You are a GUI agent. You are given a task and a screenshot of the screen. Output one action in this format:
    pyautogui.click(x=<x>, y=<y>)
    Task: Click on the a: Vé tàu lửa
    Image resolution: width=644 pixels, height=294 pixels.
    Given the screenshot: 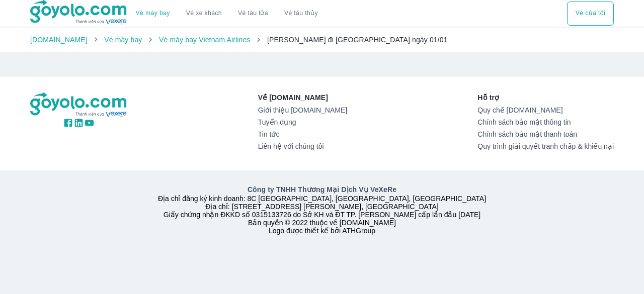 What is the action you would take?
    pyautogui.click(x=253, y=14)
    